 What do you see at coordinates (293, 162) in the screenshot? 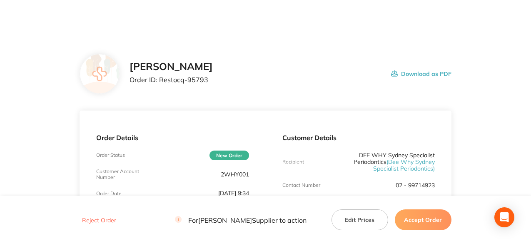
I see `p: Recipient` at bounding box center [293, 162].